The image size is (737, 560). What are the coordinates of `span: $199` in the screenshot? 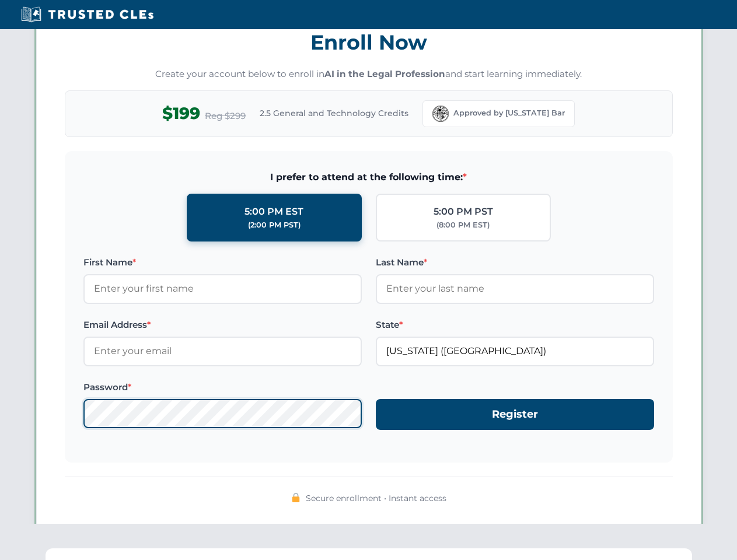 It's located at (181, 114).